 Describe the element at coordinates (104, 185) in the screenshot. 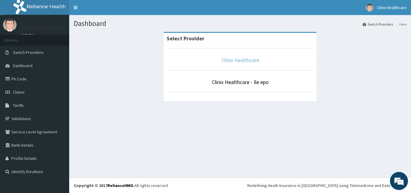

I see `strong: Copyright © 2017 .` at that location.